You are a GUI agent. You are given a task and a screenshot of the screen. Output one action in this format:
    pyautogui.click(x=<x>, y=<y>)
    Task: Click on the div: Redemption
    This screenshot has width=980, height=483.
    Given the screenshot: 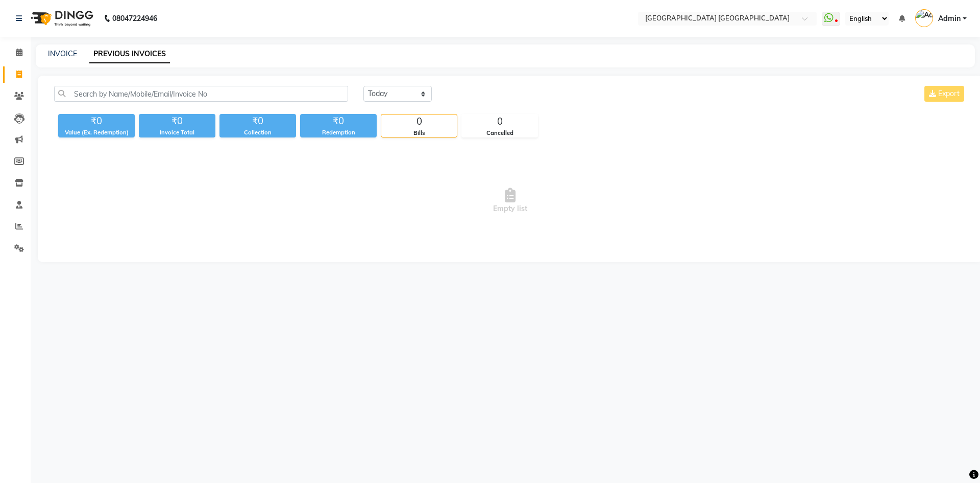 What is the action you would take?
    pyautogui.click(x=338, y=132)
    